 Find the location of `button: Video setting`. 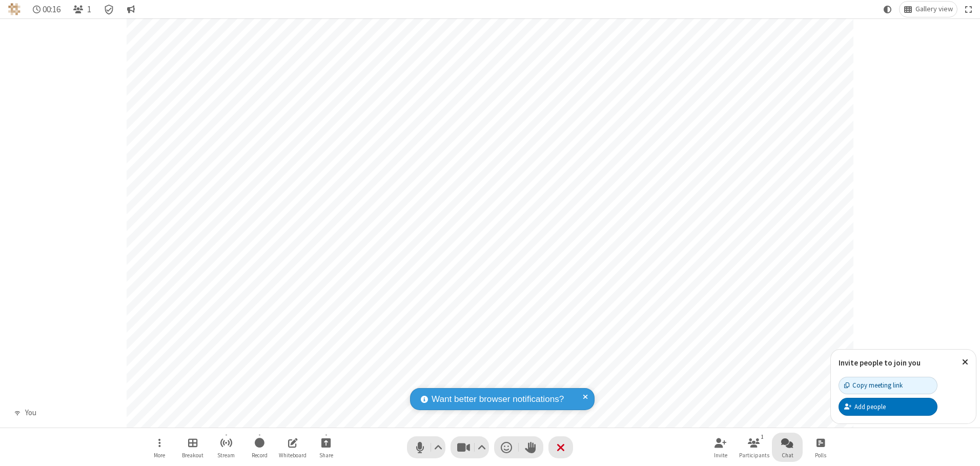

button: Video setting is located at coordinates (482, 447).